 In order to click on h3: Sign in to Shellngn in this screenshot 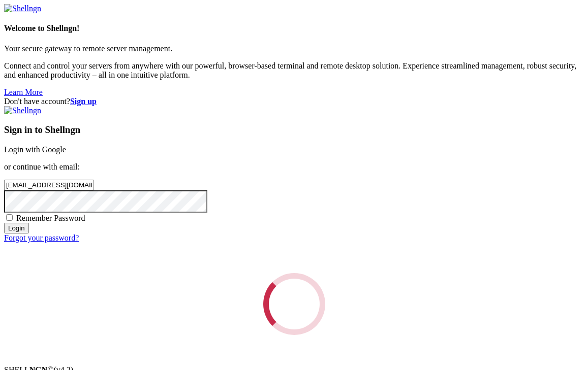, I will do `click(294, 130)`.